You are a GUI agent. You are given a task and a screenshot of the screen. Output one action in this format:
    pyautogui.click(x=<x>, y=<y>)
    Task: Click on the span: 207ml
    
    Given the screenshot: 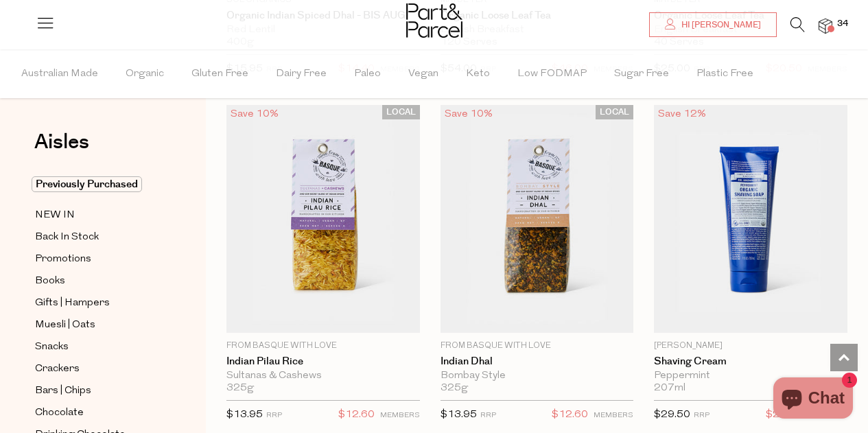 What is the action you would take?
    pyautogui.click(x=670, y=389)
    